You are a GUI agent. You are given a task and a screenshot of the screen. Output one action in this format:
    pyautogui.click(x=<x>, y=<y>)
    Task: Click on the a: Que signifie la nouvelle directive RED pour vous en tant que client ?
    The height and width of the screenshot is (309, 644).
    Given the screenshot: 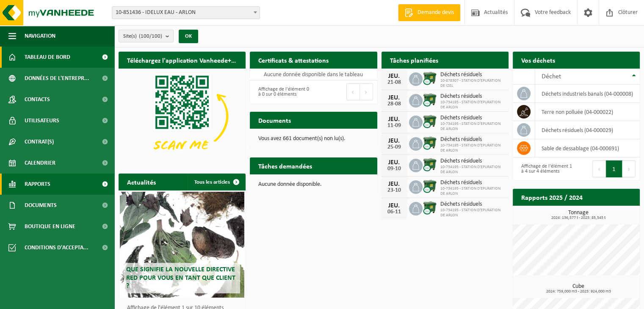 What is the action you would take?
    pyautogui.click(x=182, y=245)
    